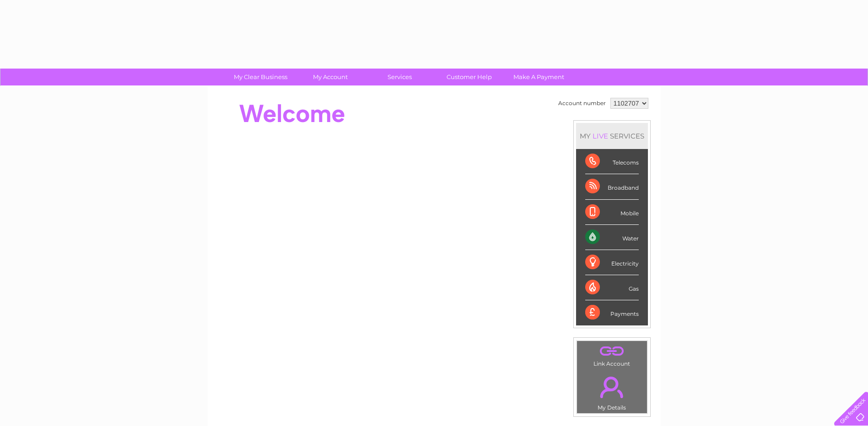 This screenshot has height=426, width=868. I want to click on td: Link Account, so click(611, 355).